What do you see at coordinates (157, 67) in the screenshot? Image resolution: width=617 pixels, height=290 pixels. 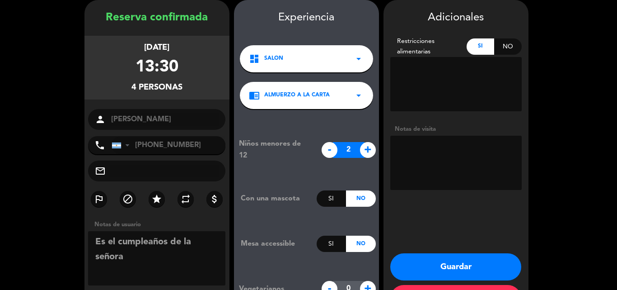 I see `div: 13:30` at bounding box center [157, 67].